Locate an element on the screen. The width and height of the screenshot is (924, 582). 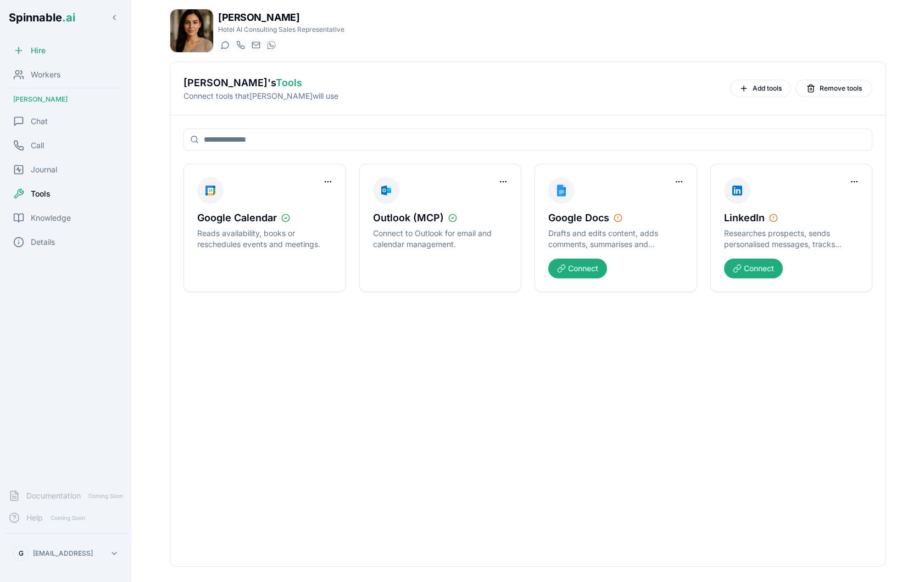
img: Rita Mansoor is located at coordinates (192, 31).